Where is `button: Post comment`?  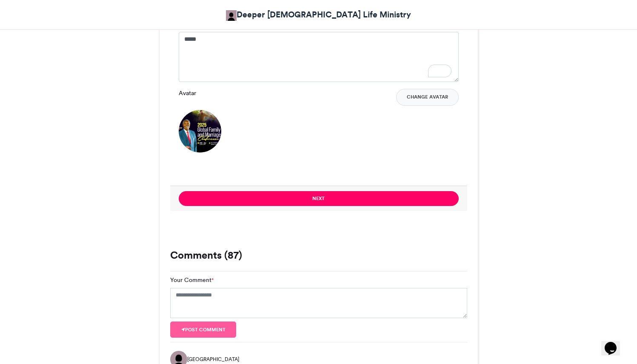 button: Post comment is located at coordinates (204, 330).